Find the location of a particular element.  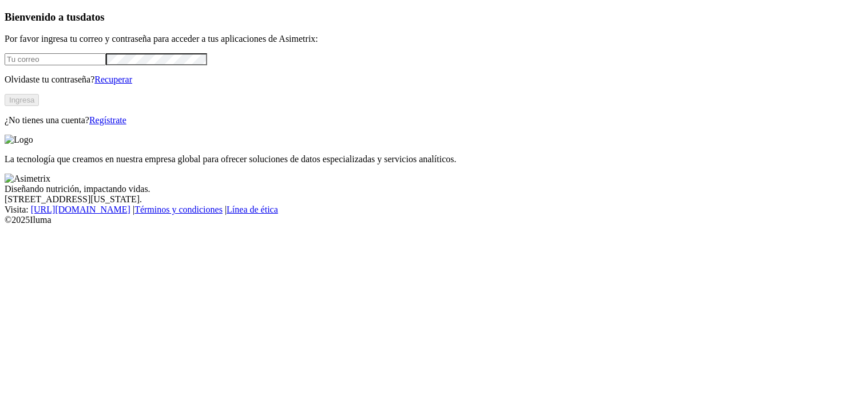

a: Línea de ética is located at coordinates (252, 209).